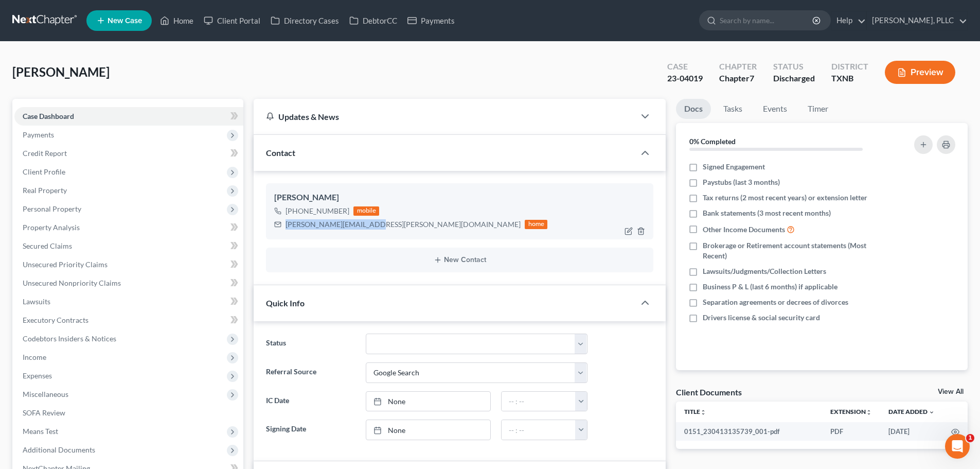  What do you see at coordinates (69, 338) in the screenshot?
I see `span: Codebtors Insiders & Notices` at bounding box center [69, 338].